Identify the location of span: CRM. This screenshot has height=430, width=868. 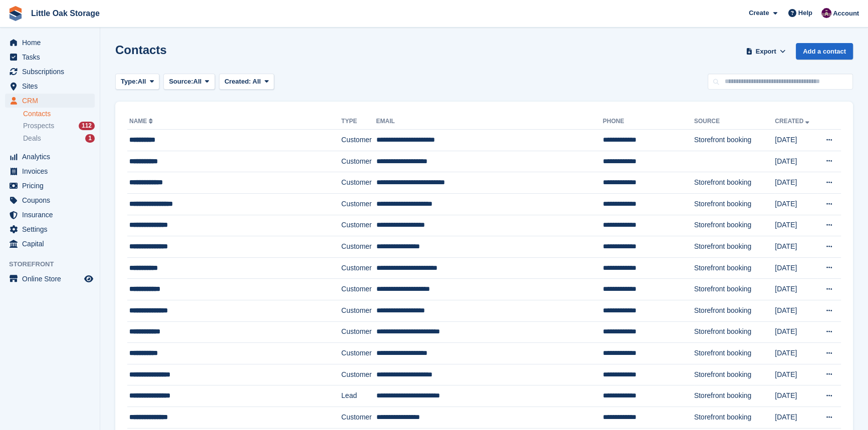
(52, 101).